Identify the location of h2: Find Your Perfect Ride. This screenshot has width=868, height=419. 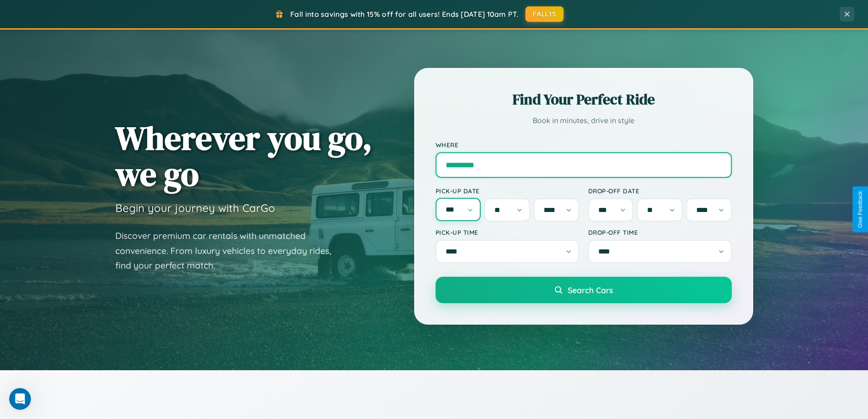
(583, 100).